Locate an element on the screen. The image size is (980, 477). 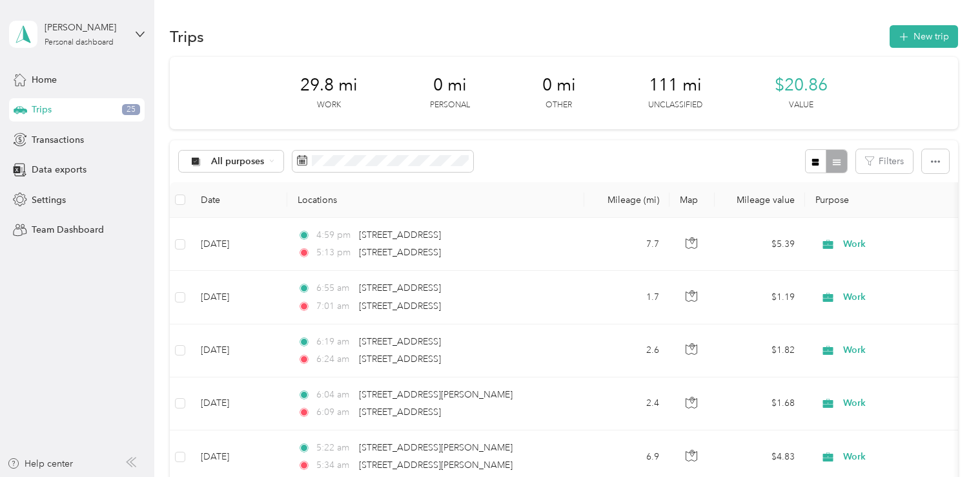
span: 6:09 am is located at coordinates (334, 412).